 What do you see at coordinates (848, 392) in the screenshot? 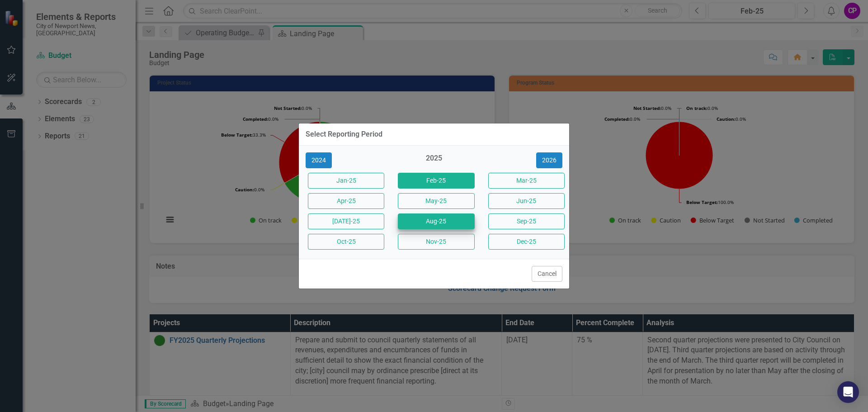
I see `div: Open Intercom Messenger` at bounding box center [848, 392].